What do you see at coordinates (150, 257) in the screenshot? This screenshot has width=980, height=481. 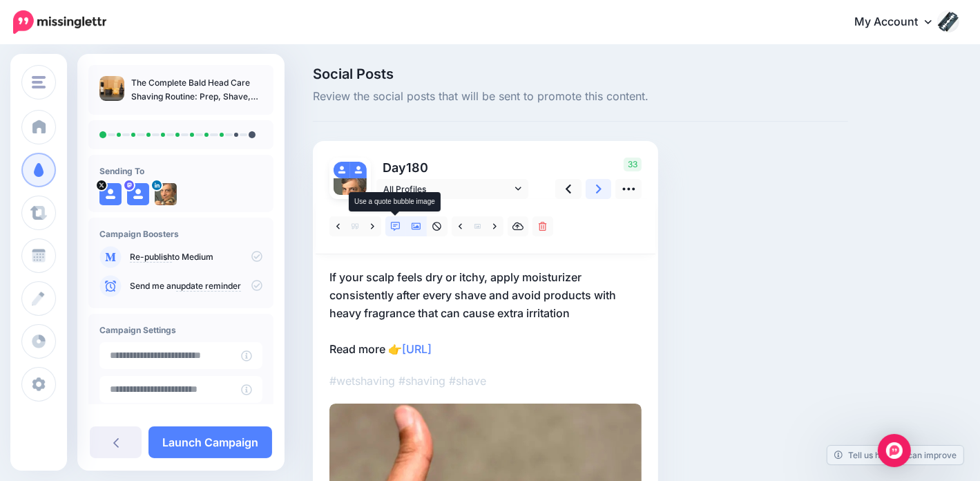 I see `a: Re-publish` at bounding box center [150, 257].